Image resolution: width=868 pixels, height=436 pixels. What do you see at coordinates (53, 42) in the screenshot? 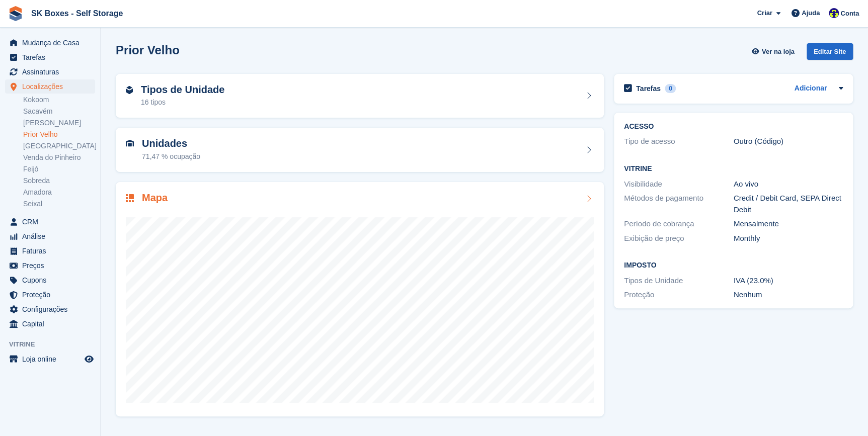
I see `span: Mudança de Casa` at bounding box center [53, 42].